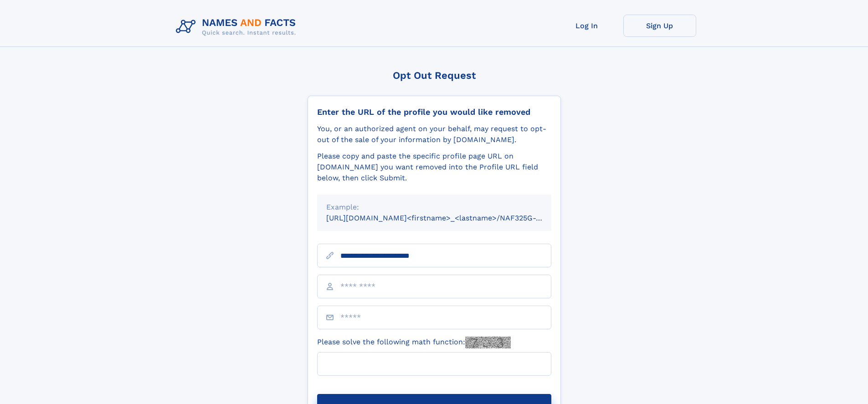 This screenshot has width=868, height=404. What do you see at coordinates (660, 26) in the screenshot?
I see `a: Sign Up` at bounding box center [660, 26].